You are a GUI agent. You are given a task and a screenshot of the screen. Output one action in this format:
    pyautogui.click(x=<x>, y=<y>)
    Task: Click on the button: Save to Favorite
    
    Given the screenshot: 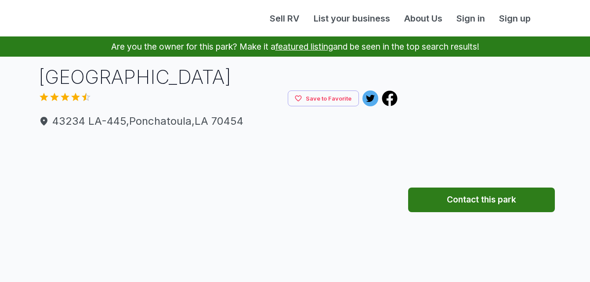 What is the action you would take?
    pyautogui.click(x=324, y=98)
    